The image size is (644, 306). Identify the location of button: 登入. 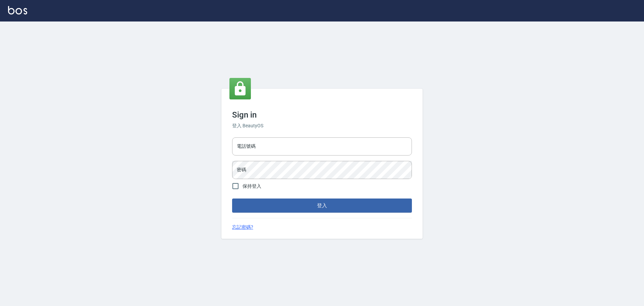
(322, 205).